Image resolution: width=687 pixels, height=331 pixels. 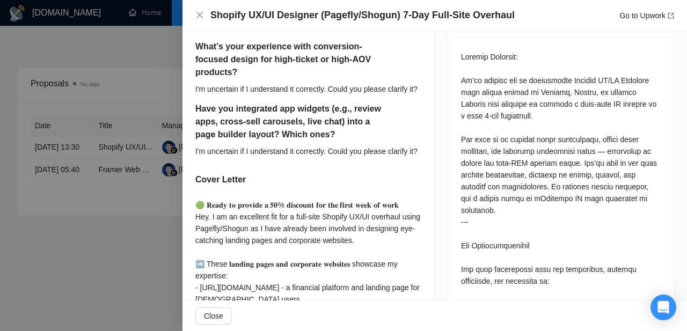 I want to click on h4: Shopify UX/UI Designer (Pagefly/Shogun) 7-Day Full-Site Overhaul, so click(x=362, y=15).